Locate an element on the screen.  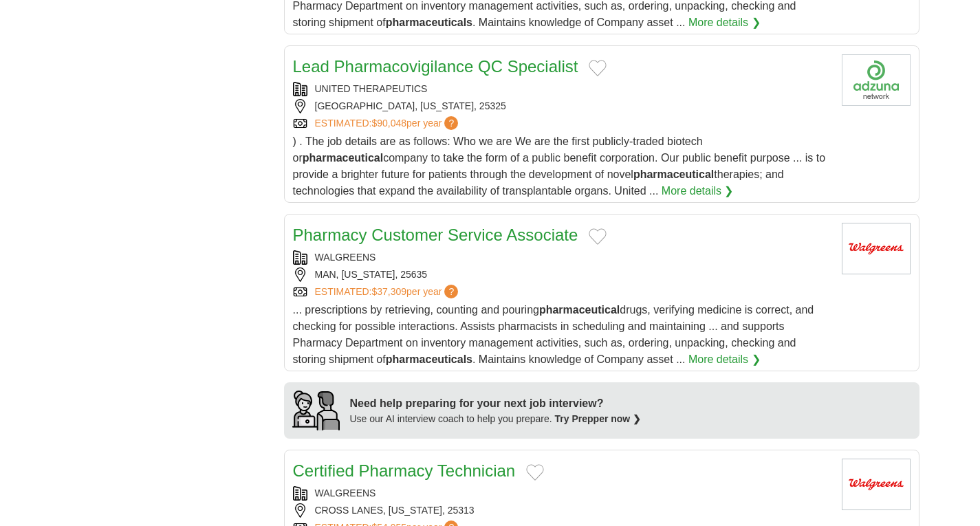
span: ... prescriptions by retrieving, counting and pouring drugs, verifying medicine is correct, and c... is located at coordinates (553, 334).